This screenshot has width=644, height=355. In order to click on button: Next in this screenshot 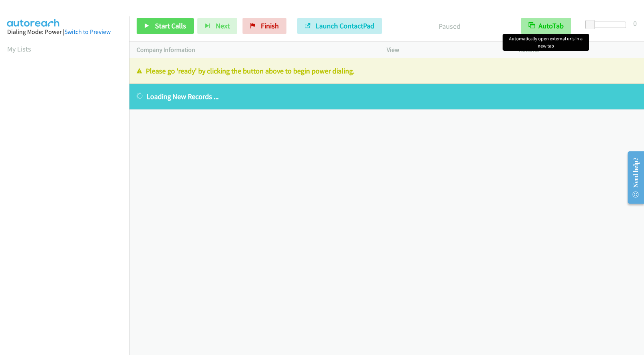, I will do `click(218, 26)`.